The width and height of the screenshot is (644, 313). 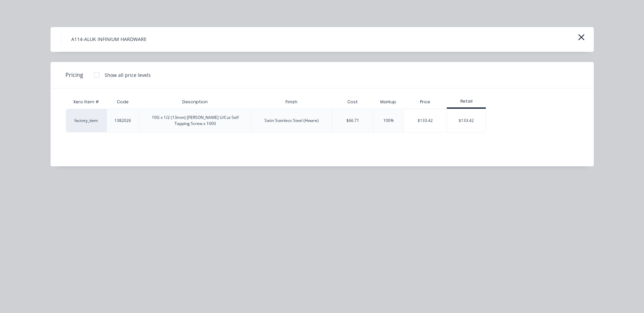 What do you see at coordinates (86, 102) in the screenshot?
I see `div: Xero Item #` at bounding box center [86, 102].